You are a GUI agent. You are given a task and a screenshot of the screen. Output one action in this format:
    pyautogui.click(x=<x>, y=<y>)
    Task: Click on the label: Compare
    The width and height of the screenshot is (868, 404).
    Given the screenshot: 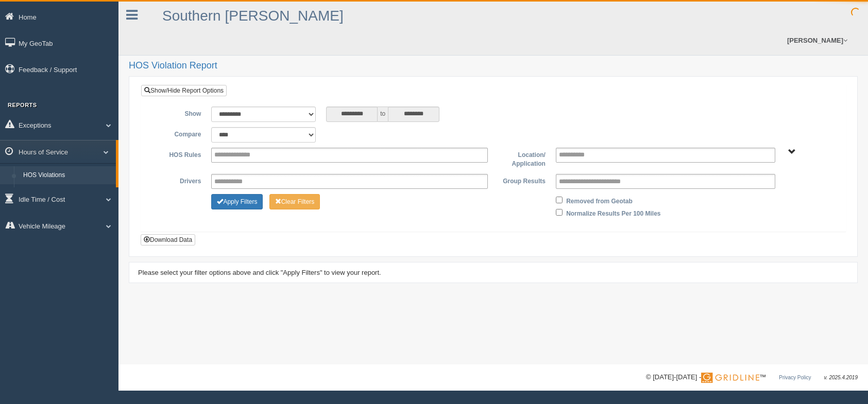 What is the action you would take?
    pyautogui.click(x=177, y=133)
    